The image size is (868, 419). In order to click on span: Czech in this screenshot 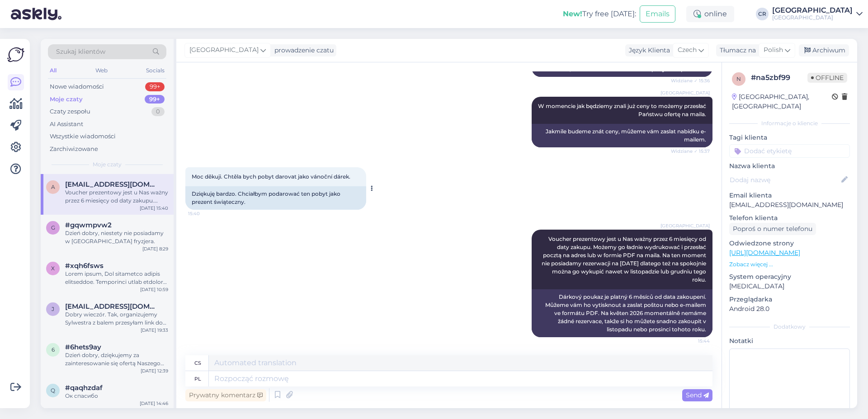, I will do `click(687, 50)`.